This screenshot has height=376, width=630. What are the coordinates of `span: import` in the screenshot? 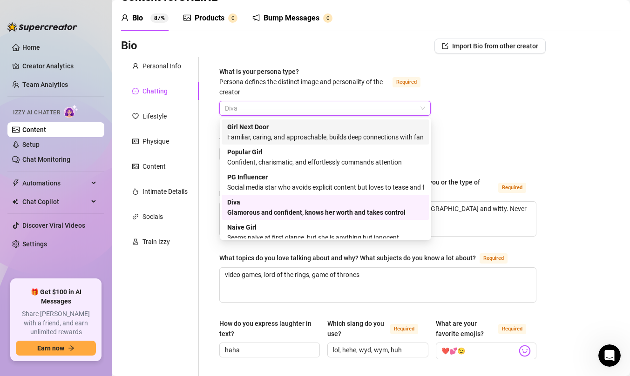 It's located at (445, 46).